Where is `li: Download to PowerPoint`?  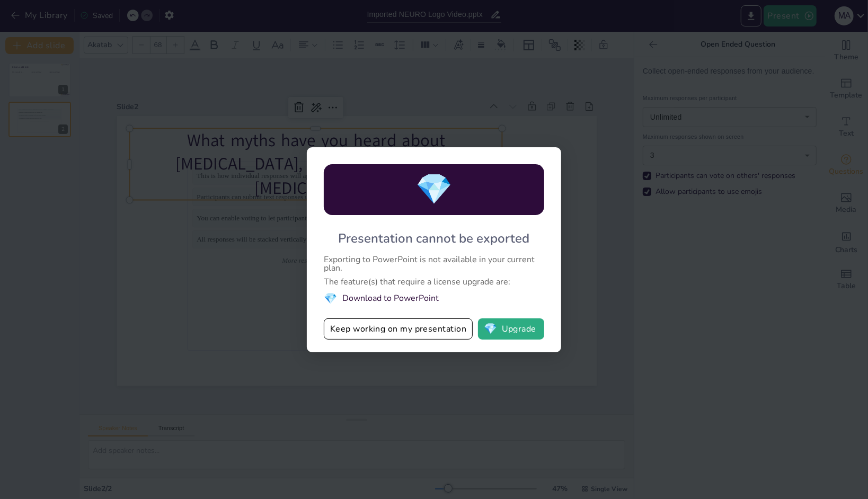 li: Download to PowerPoint is located at coordinates (434, 298).